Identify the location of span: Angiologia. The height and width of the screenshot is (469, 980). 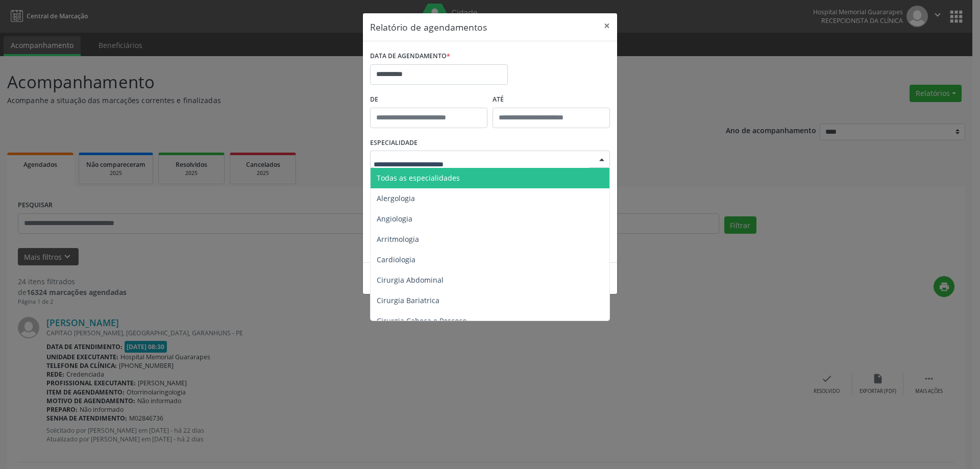
(394, 219).